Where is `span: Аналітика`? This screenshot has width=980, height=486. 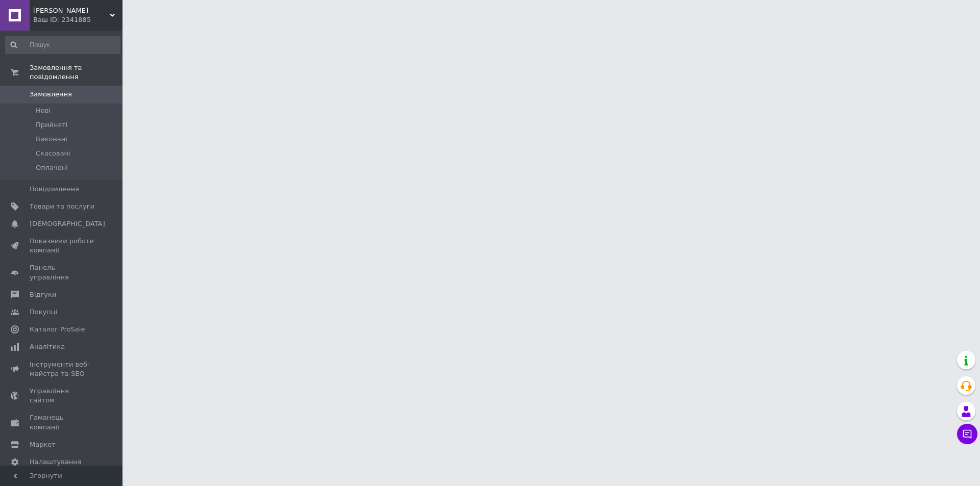
span: Аналітика is located at coordinates (47, 347).